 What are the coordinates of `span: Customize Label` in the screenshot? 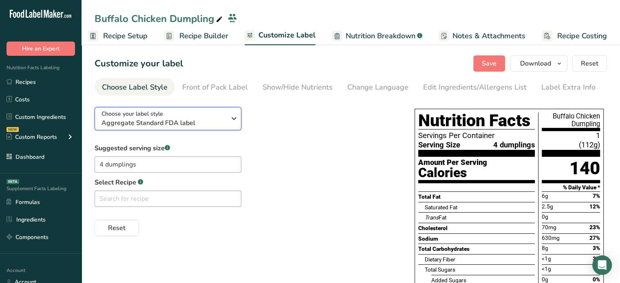 It's located at (287, 35).